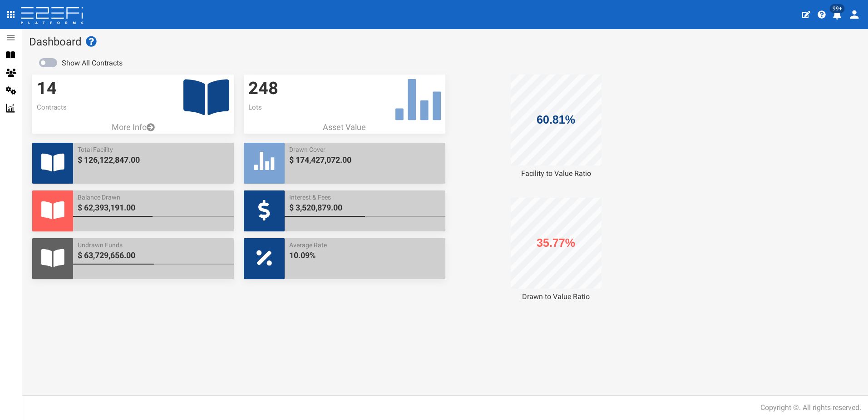 This screenshot has height=420, width=868. What do you see at coordinates (153, 197) in the screenshot?
I see `span: Balance Drawn` at bounding box center [153, 197].